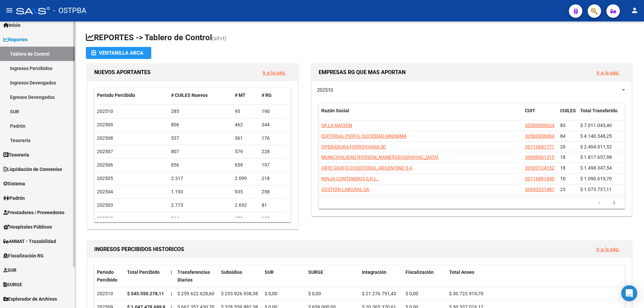 This screenshot has width=644, height=308. What do you see at coordinates (33, 169) in the screenshot?
I see `span: Liquidación de Convenios` at bounding box center [33, 169].